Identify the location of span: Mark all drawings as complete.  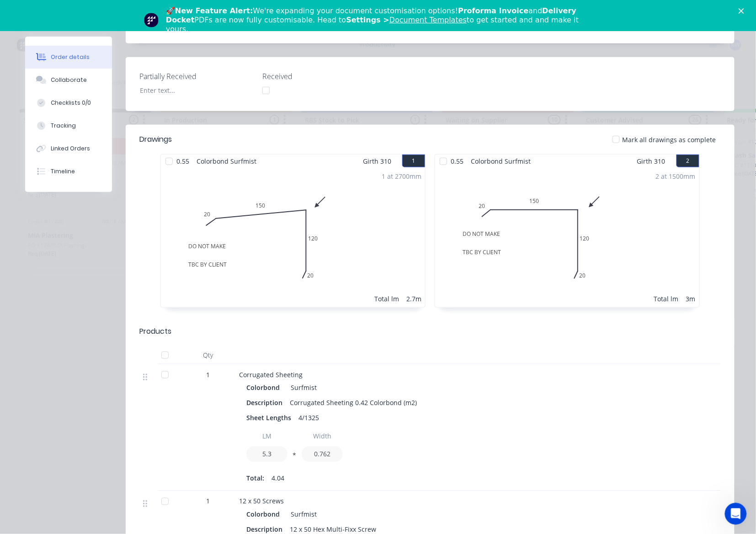
(669, 139).